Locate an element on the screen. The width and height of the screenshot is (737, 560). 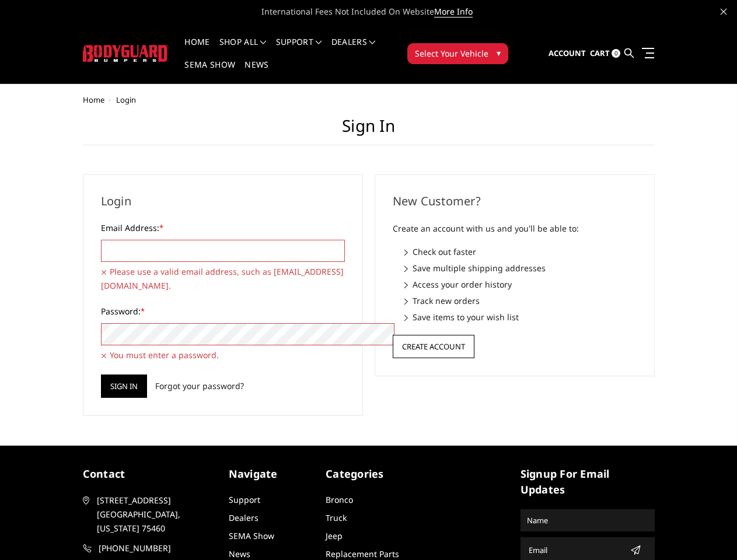
a: Truck is located at coordinates (336, 518).